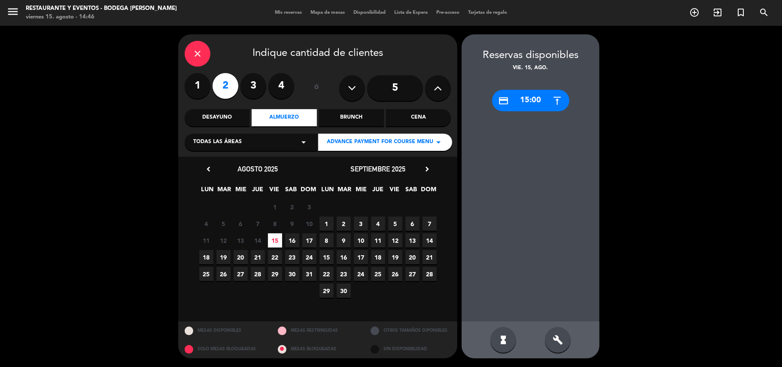  I want to click on span: 19, so click(223, 257).